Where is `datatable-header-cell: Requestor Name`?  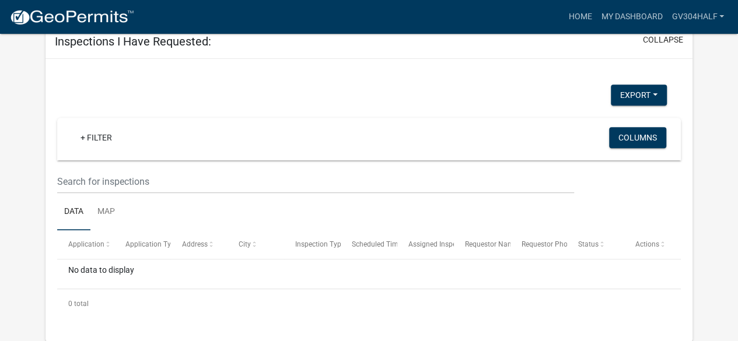
datatable-header-cell: Requestor Name is located at coordinates (482, 245).